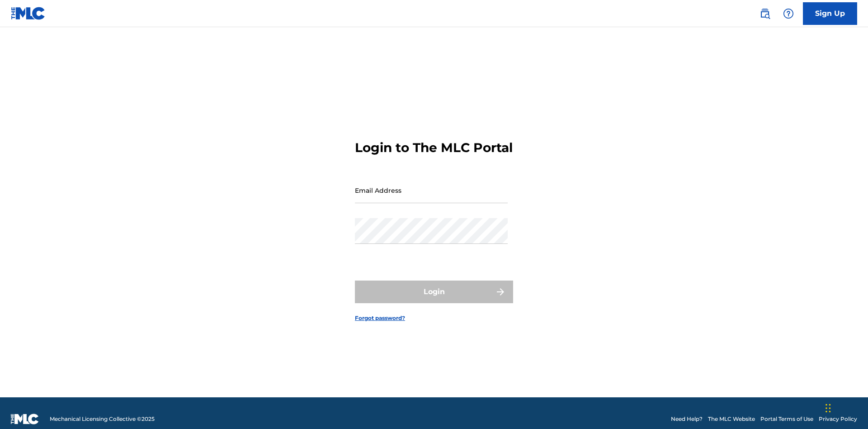 Image resolution: width=868 pixels, height=429 pixels. Describe the element at coordinates (28, 13) in the screenshot. I see `img: MLC Logo` at that location.